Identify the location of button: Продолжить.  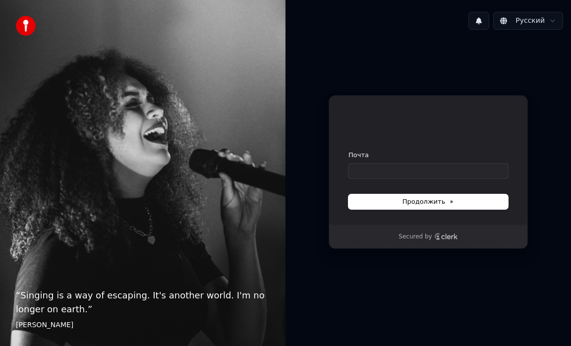
(429, 202).